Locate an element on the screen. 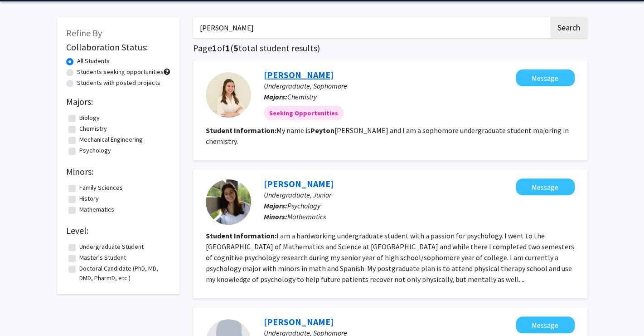 The image size is (644, 336). label: Biology is located at coordinates (89, 117).